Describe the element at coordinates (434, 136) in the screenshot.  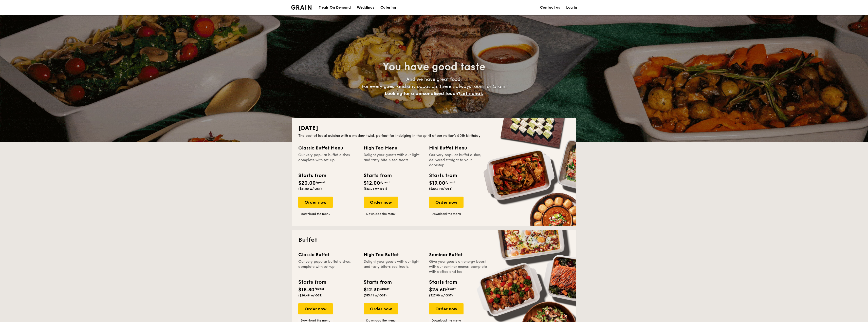
I see `div: The best of local cuisine with a modern twist, perfect for indulging in the spirit of our nation’...` at that location.